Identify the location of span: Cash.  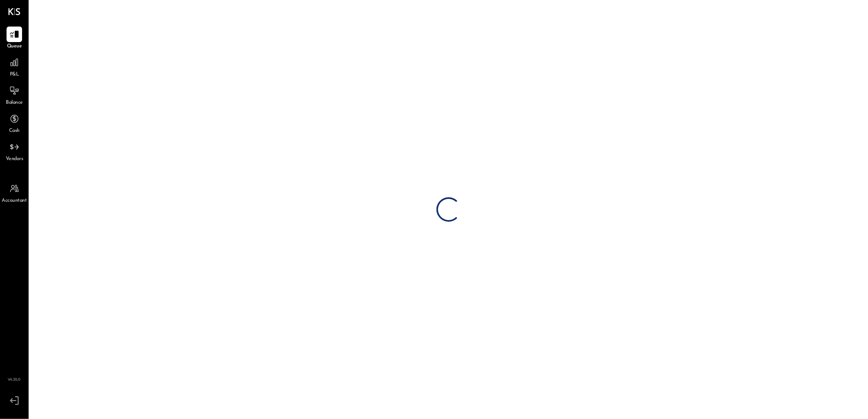
(14, 131).